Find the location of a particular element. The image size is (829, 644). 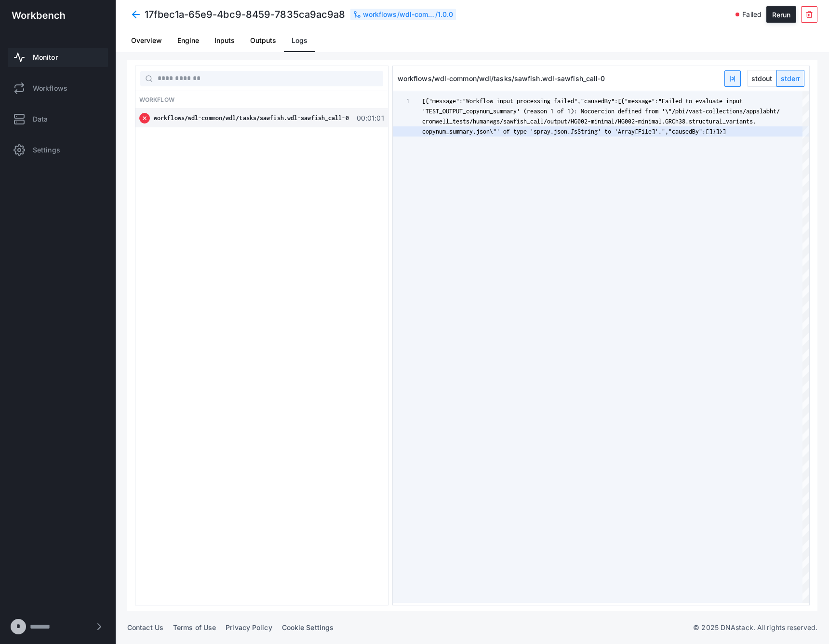

span: minimal/HG002-minimal.GRCh38.structural_variants. is located at coordinates (674, 121).